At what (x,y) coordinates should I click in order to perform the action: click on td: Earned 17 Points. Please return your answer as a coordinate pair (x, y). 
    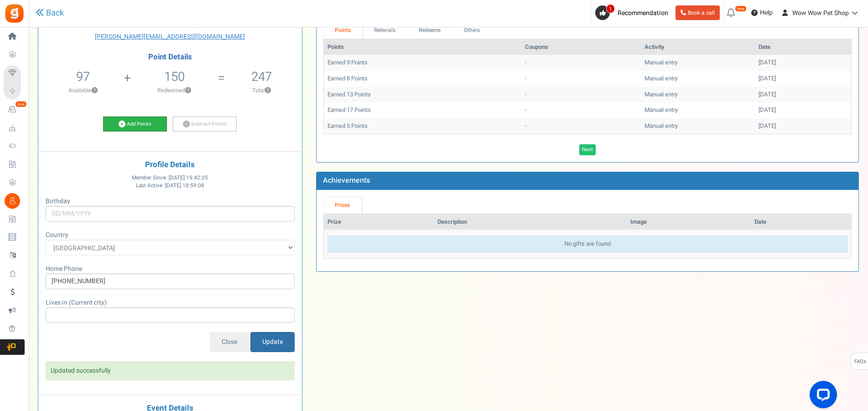
    Looking at the image, I should click on (422, 110).